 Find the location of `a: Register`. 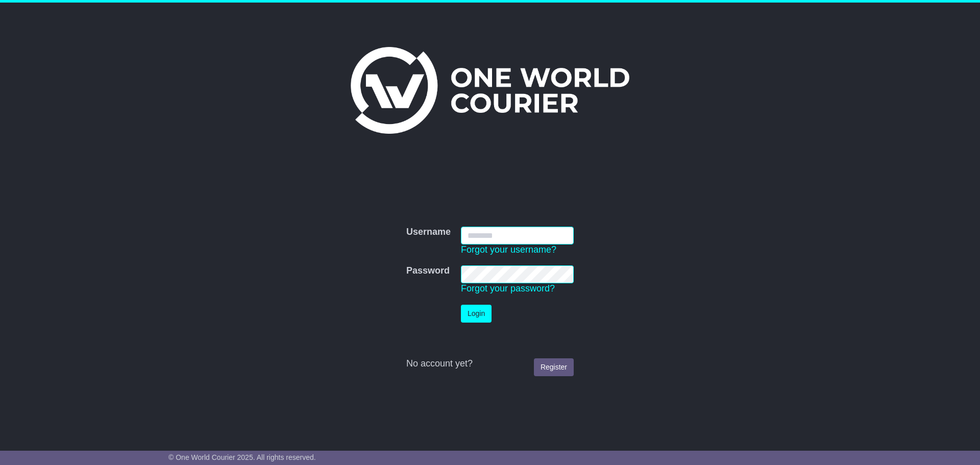

a: Register is located at coordinates (554, 367).